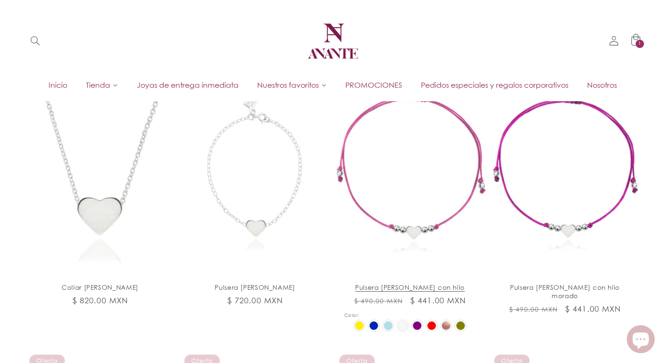 This screenshot has height=363, width=665. I want to click on span: Pedidos especiales y regalos corporativos, so click(495, 85).